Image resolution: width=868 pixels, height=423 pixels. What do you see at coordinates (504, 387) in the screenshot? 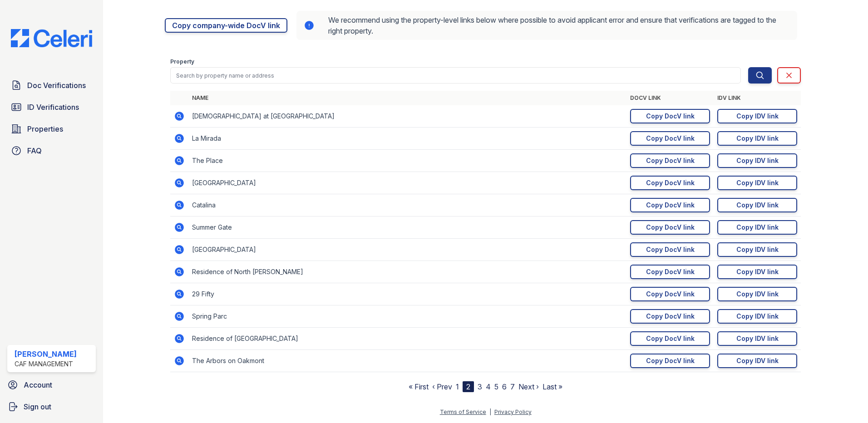
I see `a: 6` at bounding box center [504, 387].